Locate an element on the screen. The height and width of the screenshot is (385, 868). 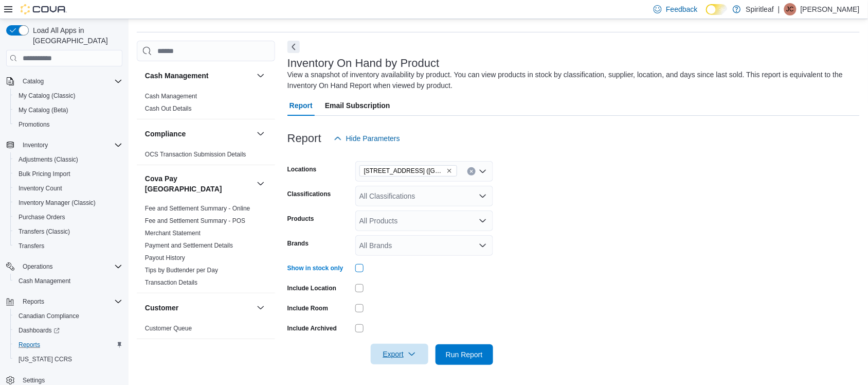
button: Purchase Orders is located at coordinates (68, 218).